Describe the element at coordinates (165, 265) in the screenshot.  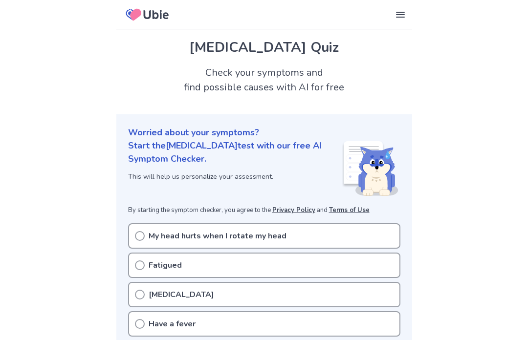
I see `p: Fatigued` at that location.